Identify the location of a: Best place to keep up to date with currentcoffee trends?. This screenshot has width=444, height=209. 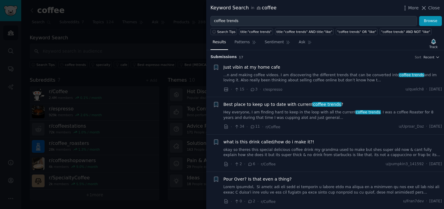
(283, 105).